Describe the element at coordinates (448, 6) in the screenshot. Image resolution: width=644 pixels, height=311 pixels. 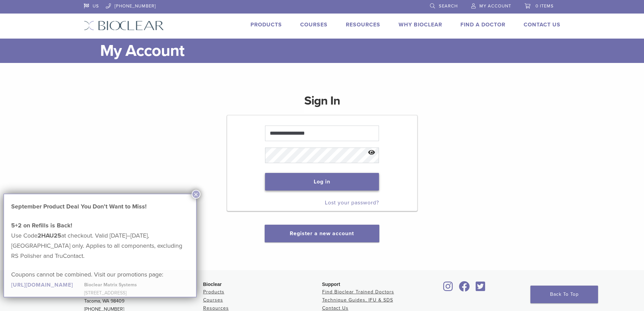
I see `span: Search` at that location.